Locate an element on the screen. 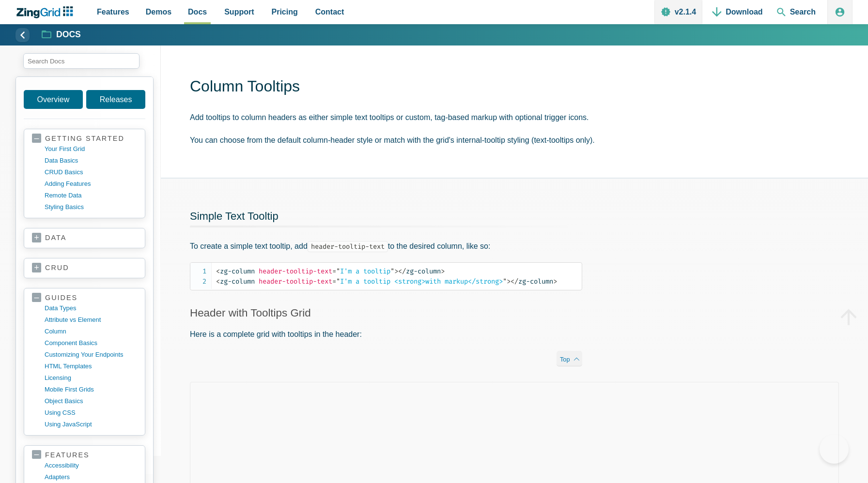 The height and width of the screenshot is (483, 868). a: using CSS is located at coordinates (90, 413).